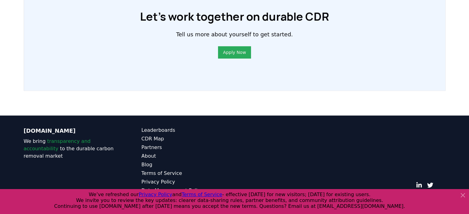  I want to click on a: CDR Map, so click(188, 139).